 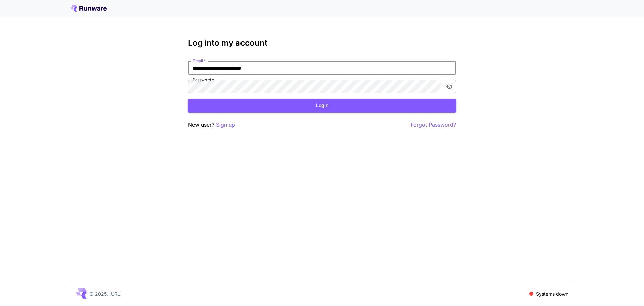 I want to click on h3: Log into my account, so click(x=322, y=43).